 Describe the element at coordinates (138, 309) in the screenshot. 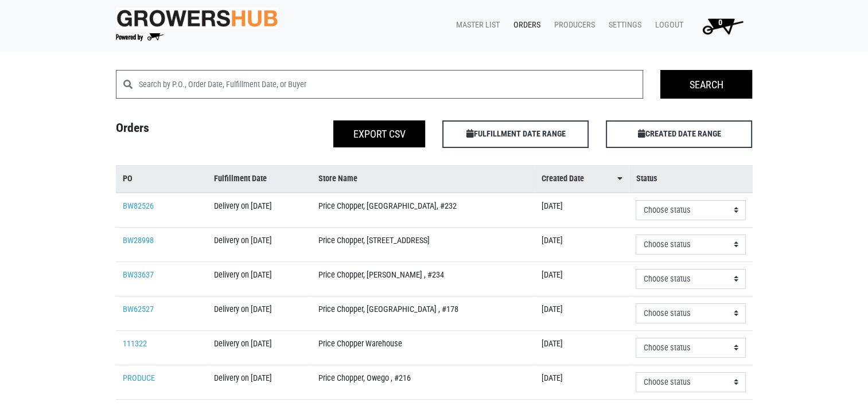

I see `a: BW62527` at that location.